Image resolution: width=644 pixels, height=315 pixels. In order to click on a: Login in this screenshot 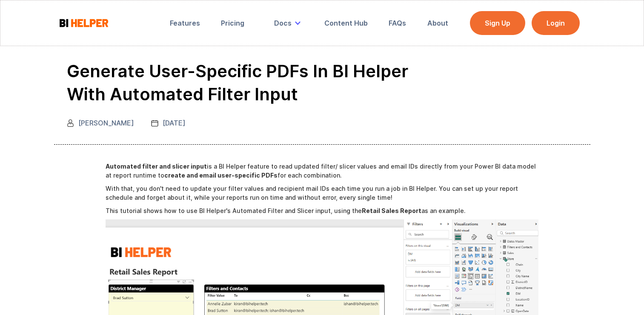, I will do `click(556, 23)`.